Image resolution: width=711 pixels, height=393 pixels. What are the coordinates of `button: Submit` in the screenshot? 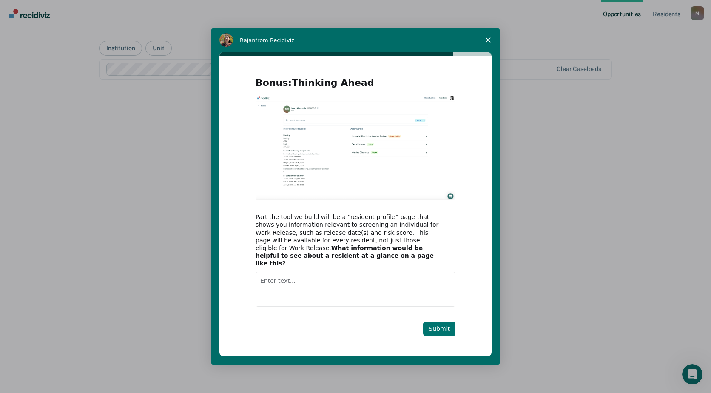 It's located at (439, 329).